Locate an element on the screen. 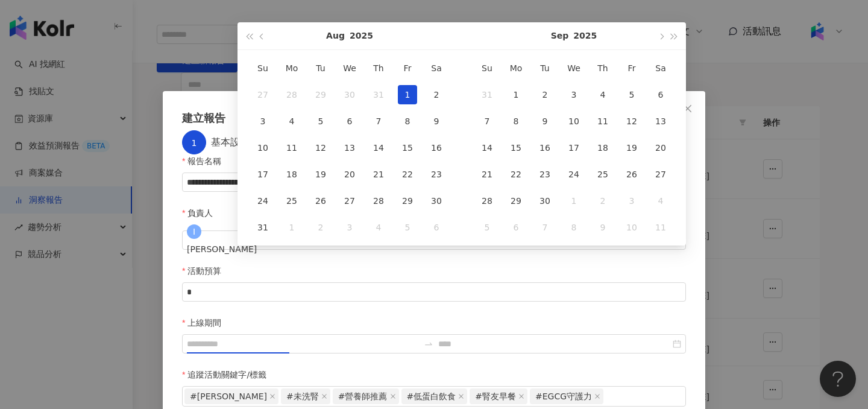  td: 2025-10-09 is located at coordinates (603, 228).